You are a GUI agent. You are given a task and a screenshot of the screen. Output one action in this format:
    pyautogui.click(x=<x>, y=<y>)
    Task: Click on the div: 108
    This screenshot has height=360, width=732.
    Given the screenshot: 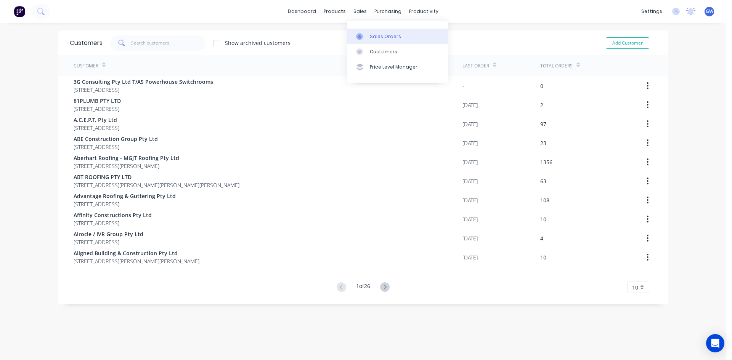 What is the action you would take?
    pyautogui.click(x=545, y=200)
    